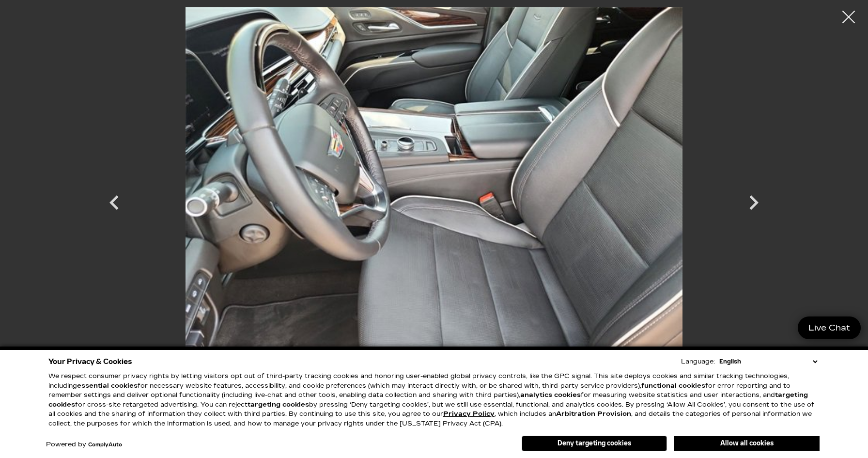  I want to click on span: Live Chat, so click(829, 328).